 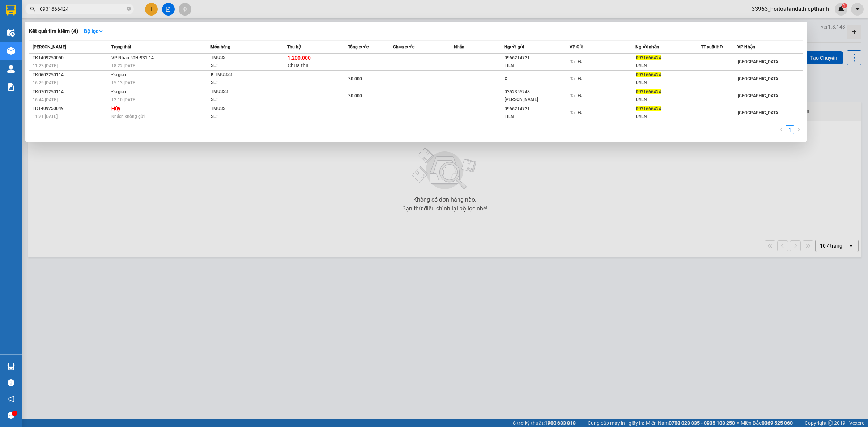 What do you see at coordinates (11, 10) in the screenshot?
I see `img: logo-vxr` at bounding box center [11, 10].